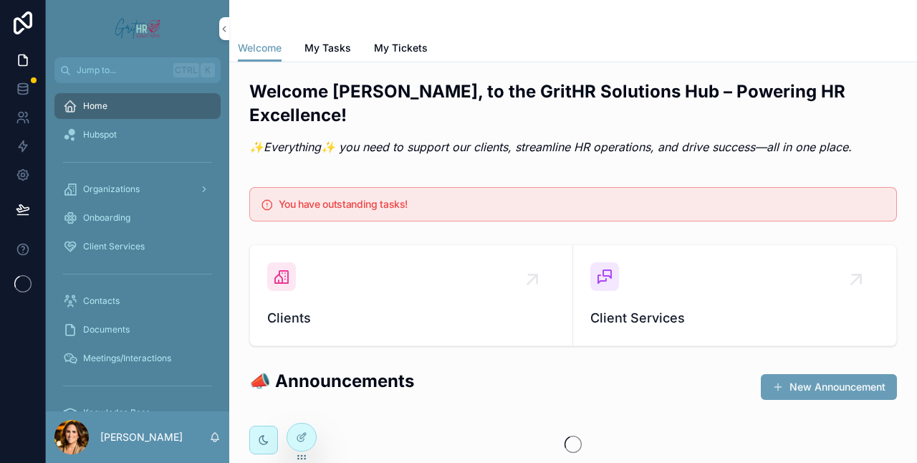  Describe the element at coordinates (400, 48) in the screenshot. I see `span: My Tickets` at that location.